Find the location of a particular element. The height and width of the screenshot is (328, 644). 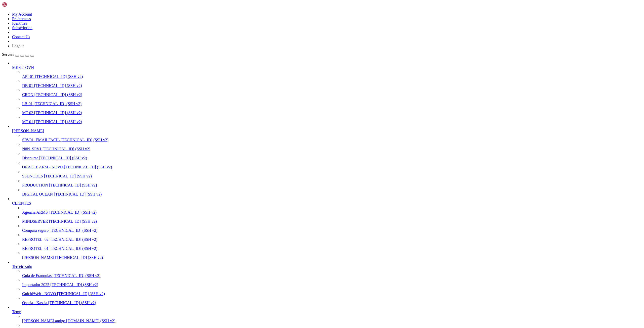

li: CLIENTES is located at coordinates (327, 228).